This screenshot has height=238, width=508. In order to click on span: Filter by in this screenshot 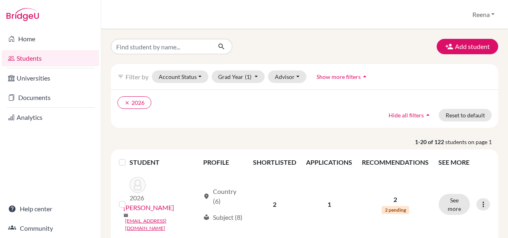, I will do `click(137, 77)`.